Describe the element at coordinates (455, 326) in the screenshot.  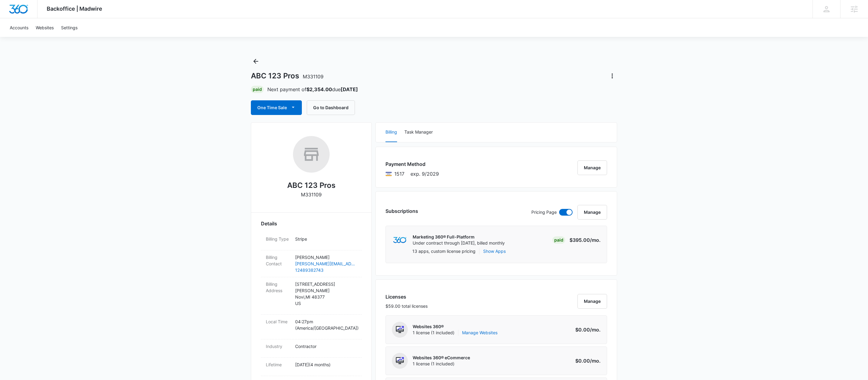
I see `p: Websites 360®` at that location.